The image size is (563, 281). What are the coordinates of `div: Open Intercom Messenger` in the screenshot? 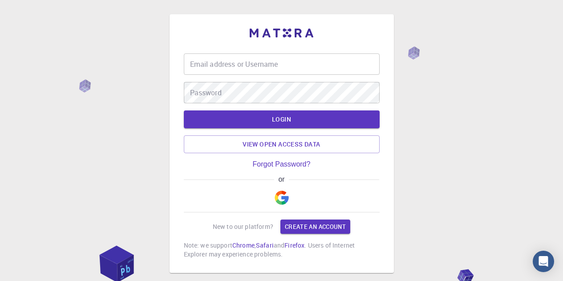 It's located at (543, 261).